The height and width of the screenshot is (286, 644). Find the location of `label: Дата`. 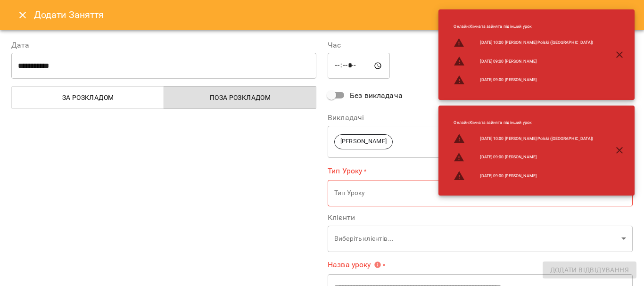

label: Дата is located at coordinates (163, 45).